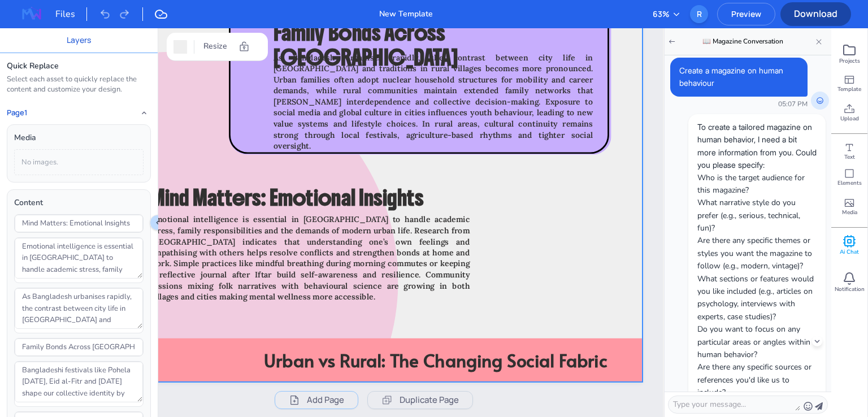 The width and height of the screenshot is (868, 417). What do you see at coordinates (757, 146) in the screenshot?
I see `p: To create a tailored magazine on human behavior, I need a bit more information from you. Could yo...` at bounding box center [757, 146].